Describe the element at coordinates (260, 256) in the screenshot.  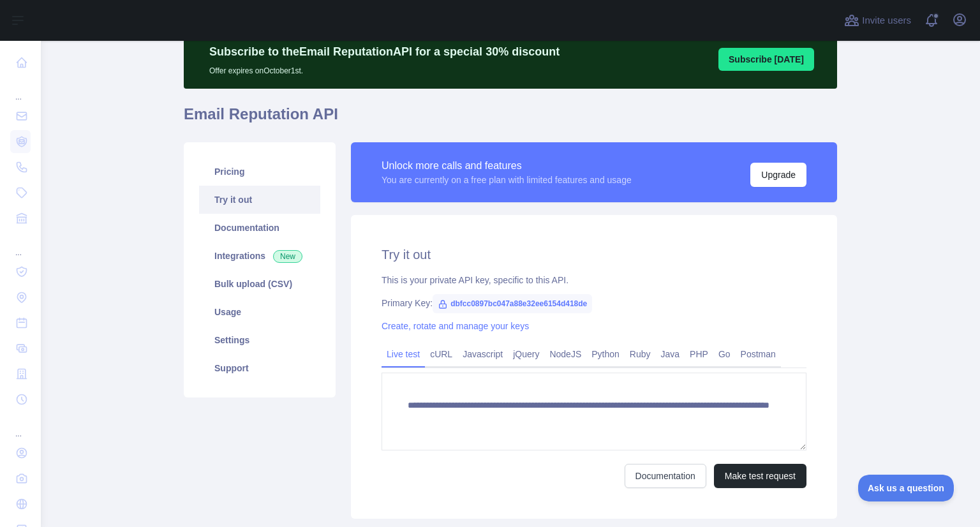
I see `a: Integrations New` at that location.